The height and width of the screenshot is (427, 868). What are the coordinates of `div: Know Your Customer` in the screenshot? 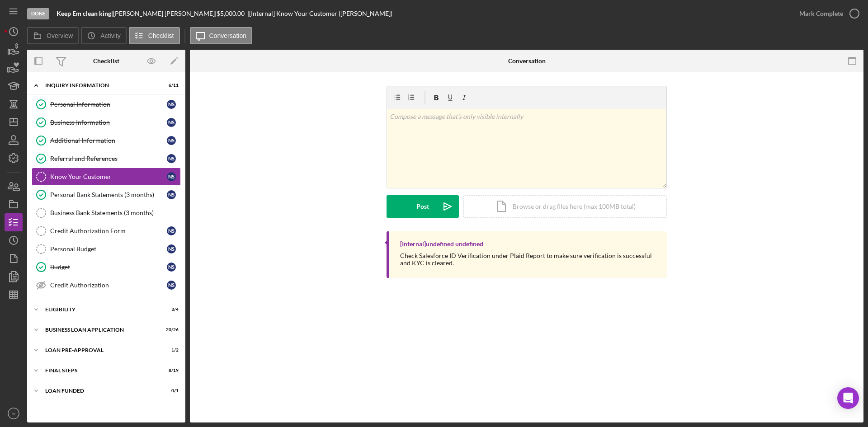 It's located at (109, 177).